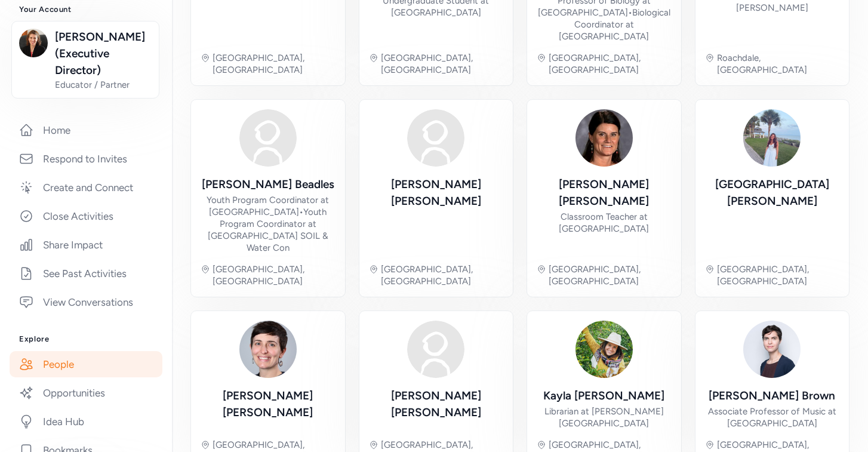  Describe the element at coordinates (86, 339) in the screenshot. I see `h3: Explore` at that location.